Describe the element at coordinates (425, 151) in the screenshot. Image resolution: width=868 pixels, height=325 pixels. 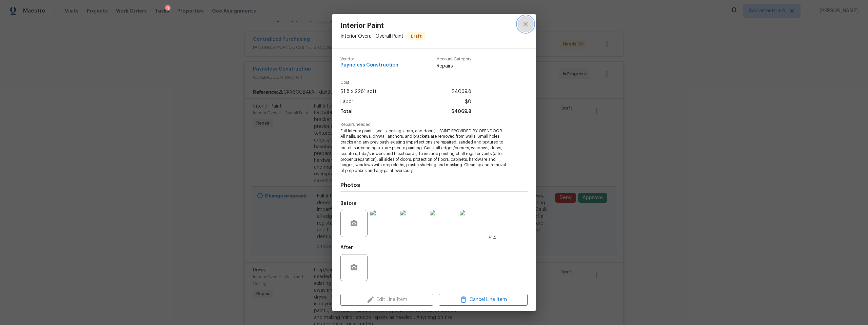
I see `span: Full Interior paint - (walls, ceilings, trim, and doors) - PAINT PROVIDED BY OPENDOOR. All nails,...` at that location.